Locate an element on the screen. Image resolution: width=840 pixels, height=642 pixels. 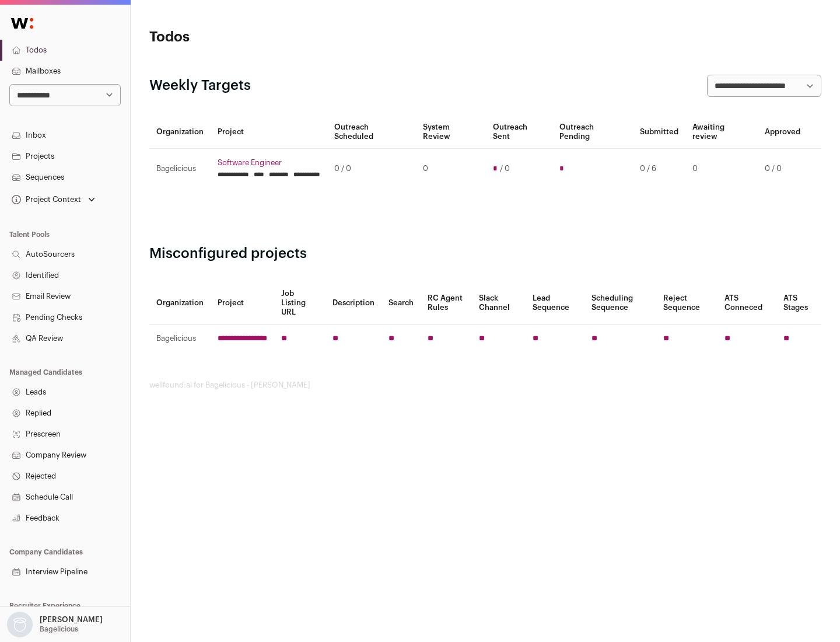
th: Outreach Scheduled is located at coordinates (372, 132).